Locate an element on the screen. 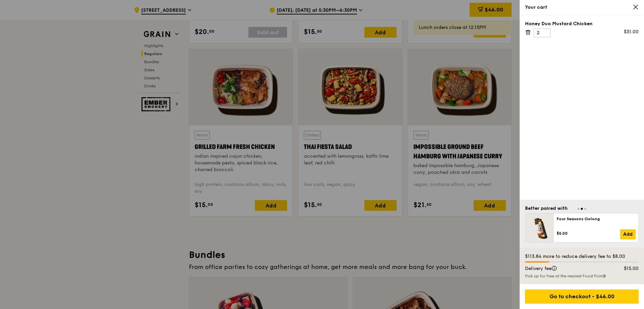 The image size is (644, 309). a: Add is located at coordinates (628, 234).